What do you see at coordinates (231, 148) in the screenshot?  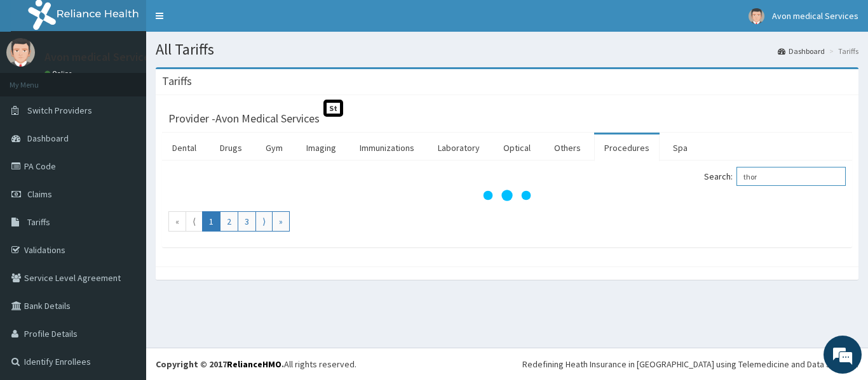 I see `a: Drugs` at bounding box center [231, 148].